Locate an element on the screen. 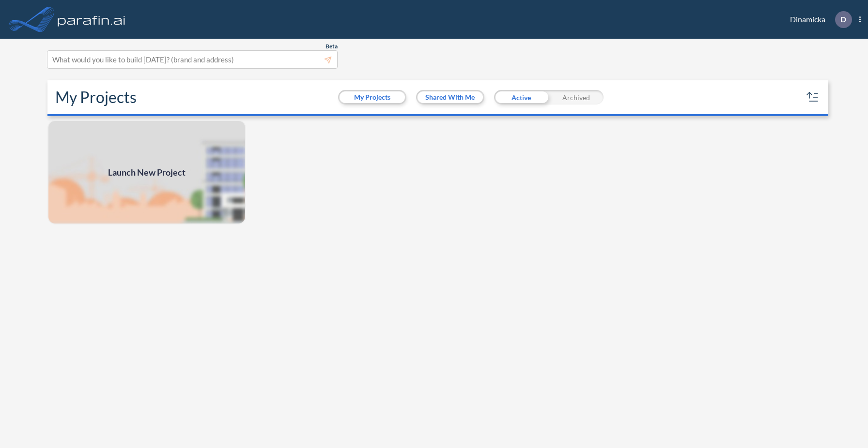 The height and width of the screenshot is (448, 868). div: Active is located at coordinates (521, 97).